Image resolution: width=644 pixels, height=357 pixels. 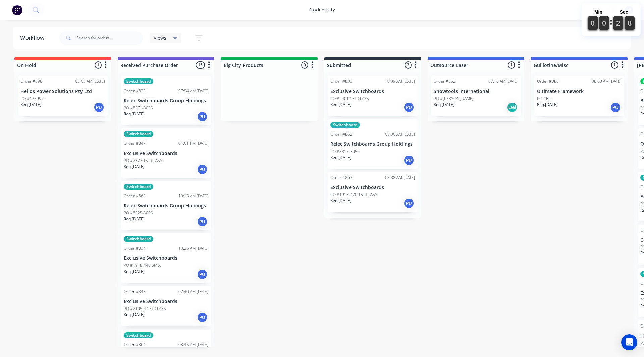 I want to click on div: Order #864, so click(x=135, y=345).